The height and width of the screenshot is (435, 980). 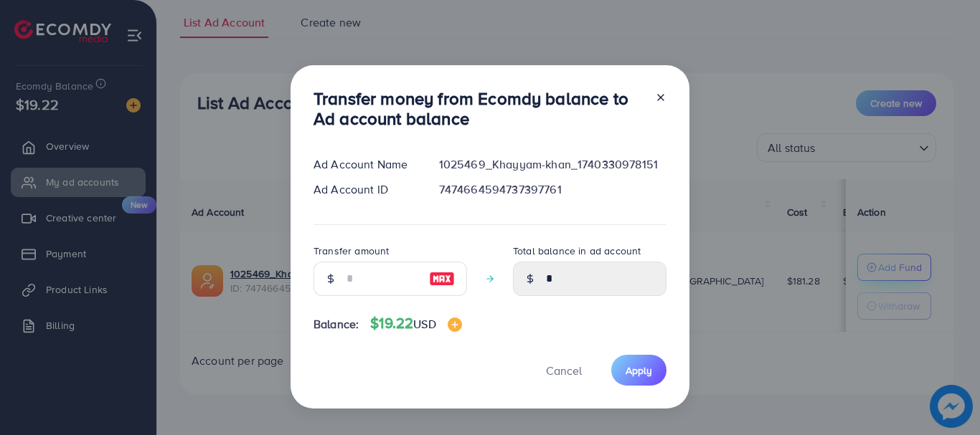 What do you see at coordinates (365, 189) in the screenshot?
I see `div: Ad Account ID` at bounding box center [365, 189].